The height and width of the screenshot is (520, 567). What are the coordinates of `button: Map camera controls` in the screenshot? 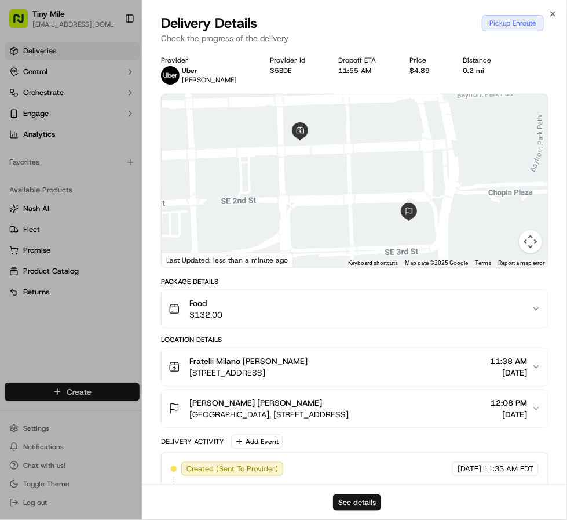 It's located at (531, 242).